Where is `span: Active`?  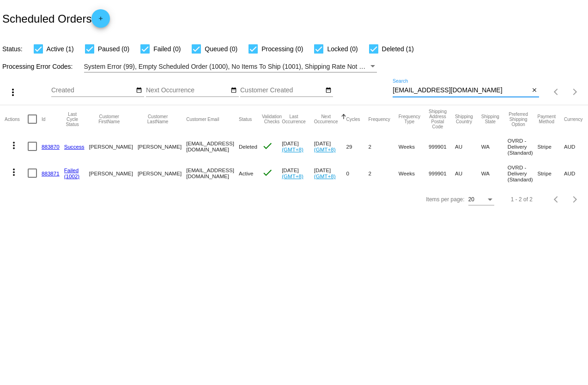 span: Active is located at coordinates (246, 173).